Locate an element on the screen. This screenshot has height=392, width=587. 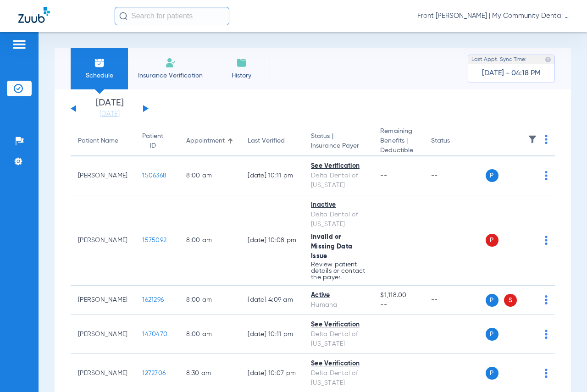
div: Active is located at coordinates (338, 295).